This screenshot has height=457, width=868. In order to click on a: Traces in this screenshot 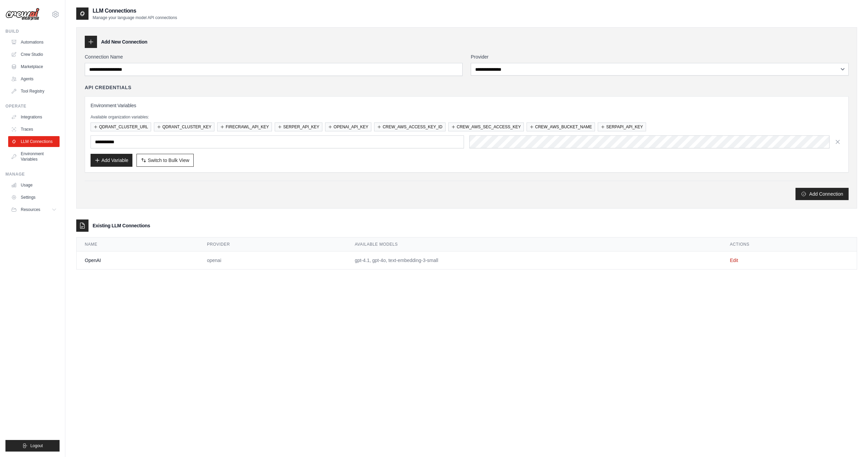, I will do `click(34, 129)`.